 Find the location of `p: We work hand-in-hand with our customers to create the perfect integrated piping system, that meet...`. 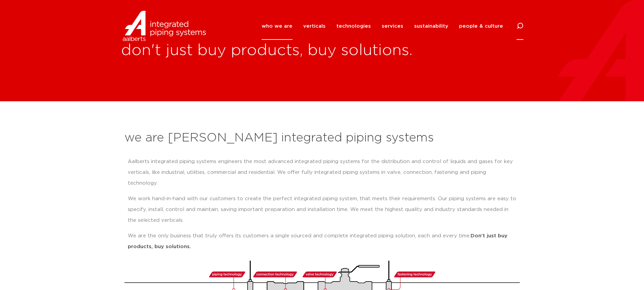

p: We work hand-in-hand with our customers to create the perfect integrated piping system, that meet... is located at coordinates (322, 210).